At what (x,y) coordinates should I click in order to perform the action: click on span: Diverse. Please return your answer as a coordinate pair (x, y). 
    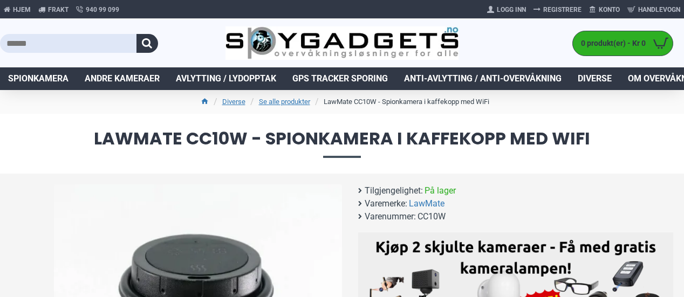
    Looking at the image, I should click on (595, 79).